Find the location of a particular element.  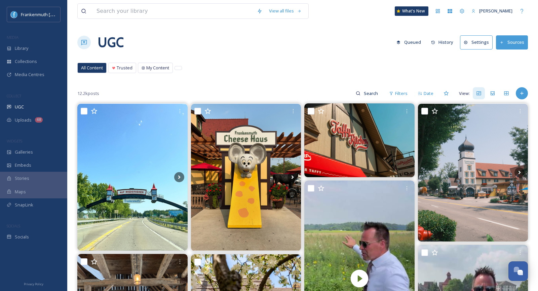

input: Search is located at coordinates (371, 93).